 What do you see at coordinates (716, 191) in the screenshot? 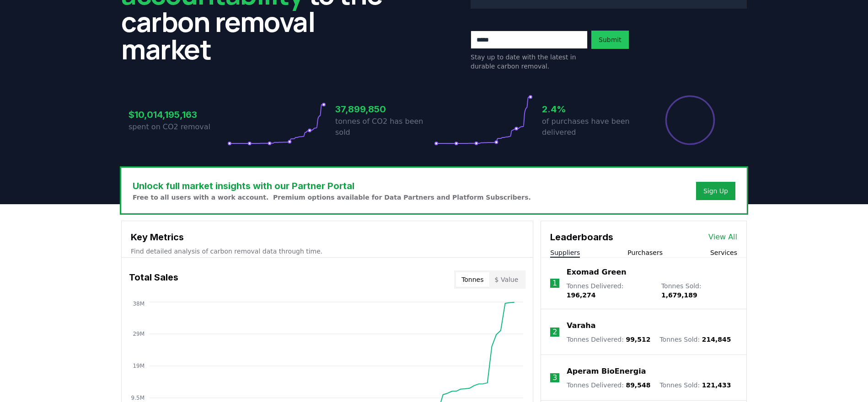
I see `button: Sign Up` at bounding box center [716, 191].